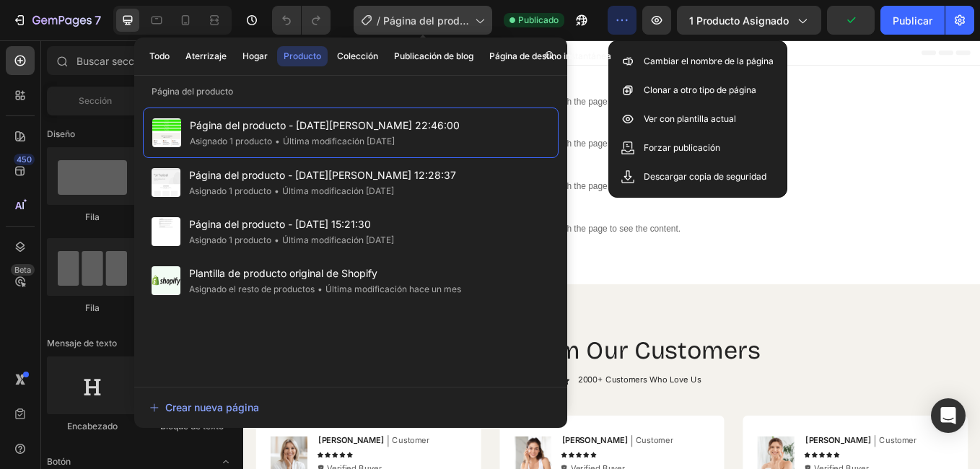 The image size is (980, 469). Describe the element at coordinates (96, 101) in the screenshot. I see `span: Sección` at that location.